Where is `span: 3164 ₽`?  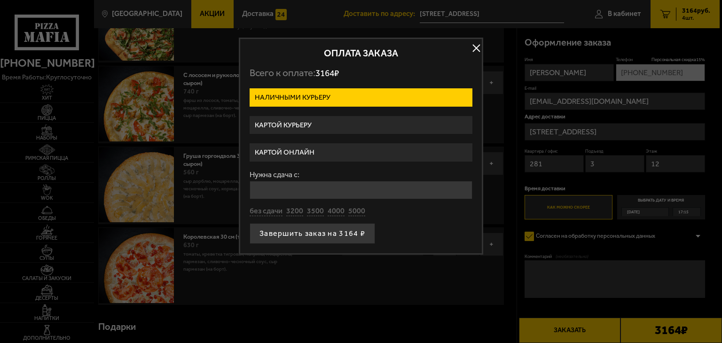 span: 3164 ₽ is located at coordinates (327, 73).